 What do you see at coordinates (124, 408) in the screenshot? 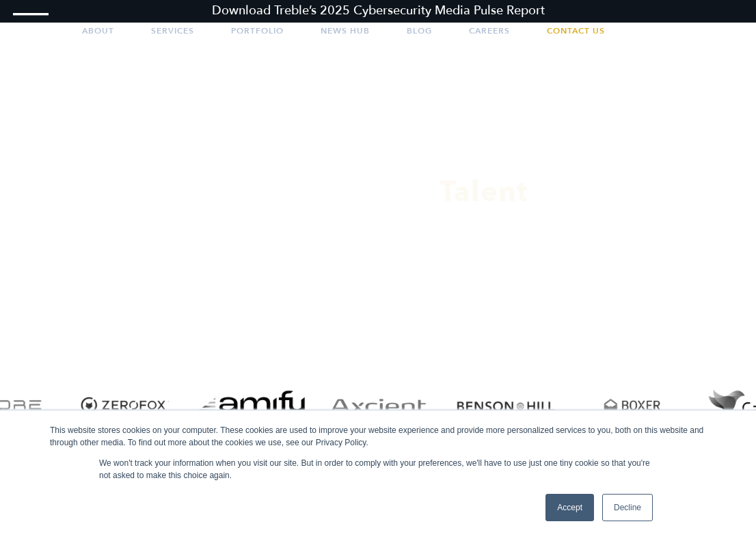
I see `a: Visit the ZeroFox website` at bounding box center [124, 408].